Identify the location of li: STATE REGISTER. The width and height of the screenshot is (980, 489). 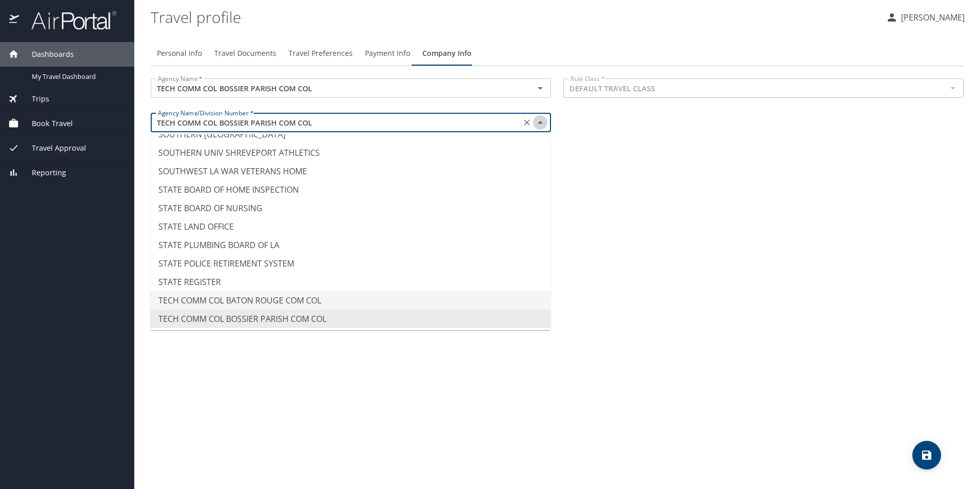
(350, 282).